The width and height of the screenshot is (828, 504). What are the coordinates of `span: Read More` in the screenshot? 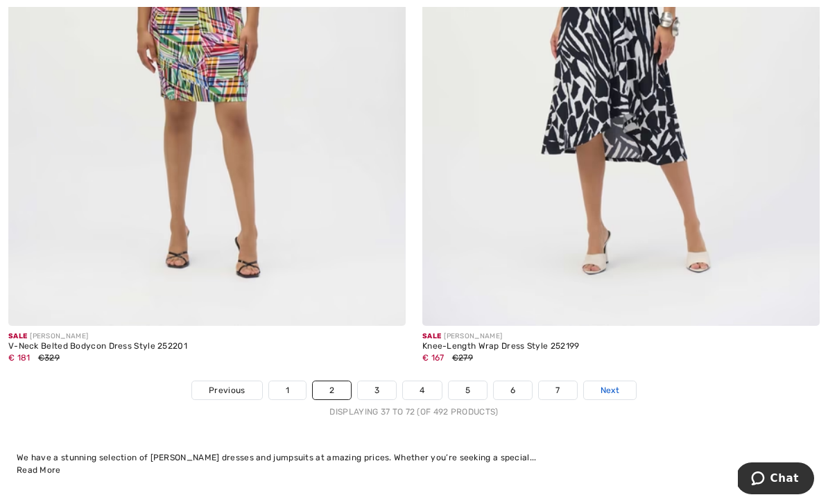 It's located at (39, 470).